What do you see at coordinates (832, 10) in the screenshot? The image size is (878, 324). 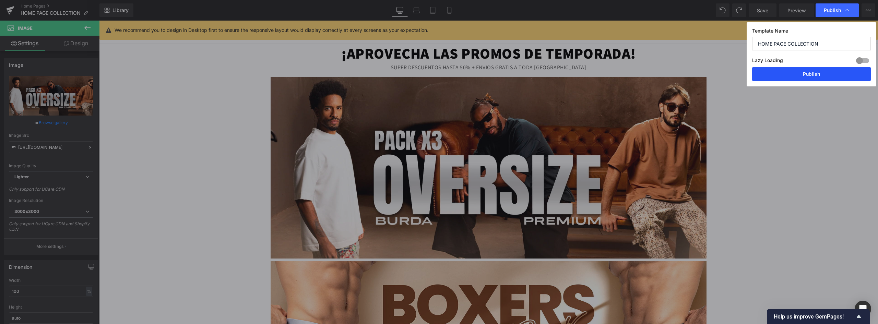 I see `span: Publish` at bounding box center [832, 10].